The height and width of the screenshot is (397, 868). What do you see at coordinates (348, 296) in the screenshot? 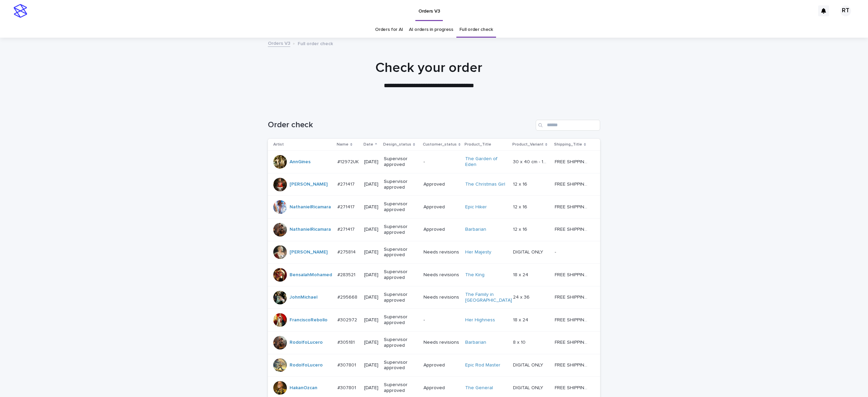
I see `p: #295668` at bounding box center [348, 296].